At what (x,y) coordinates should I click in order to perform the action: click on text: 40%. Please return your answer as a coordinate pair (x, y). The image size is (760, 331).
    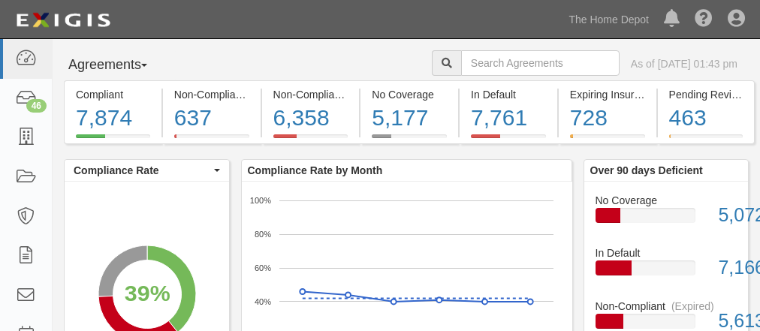
    Looking at the image, I should click on (262, 301).